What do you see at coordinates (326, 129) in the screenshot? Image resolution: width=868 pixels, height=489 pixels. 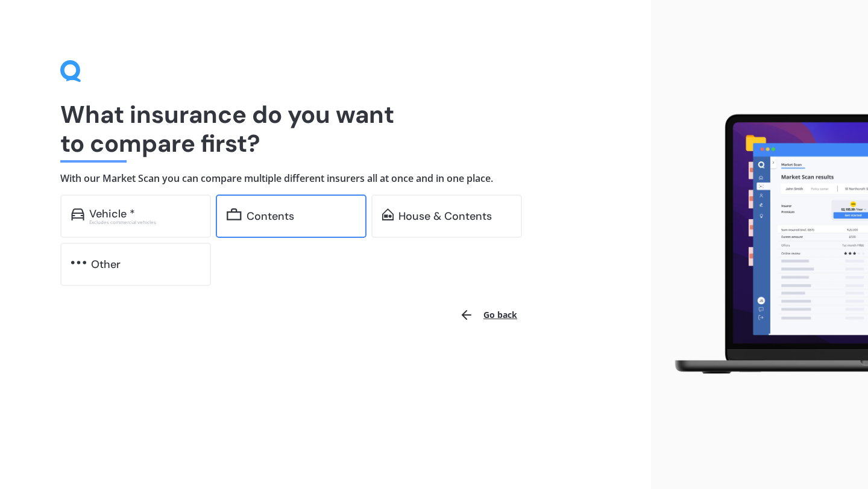 I see `h1: What insurance do you want to compare first?` at bounding box center [326, 129].